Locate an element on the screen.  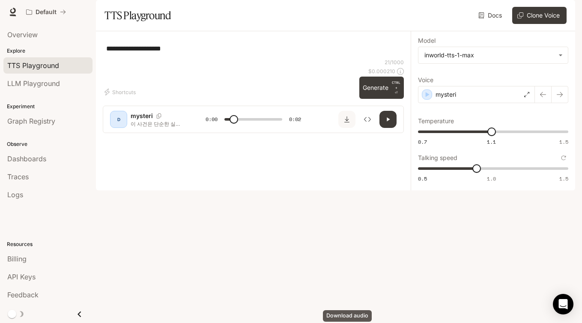
button: Shortcuts is located at coordinates (121, 92).